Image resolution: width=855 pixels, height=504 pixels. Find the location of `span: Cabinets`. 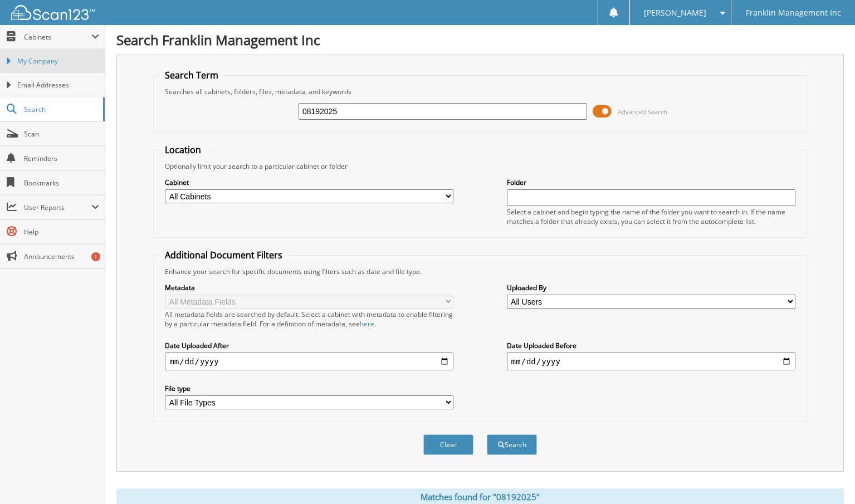

span: Cabinets is located at coordinates (57, 37).